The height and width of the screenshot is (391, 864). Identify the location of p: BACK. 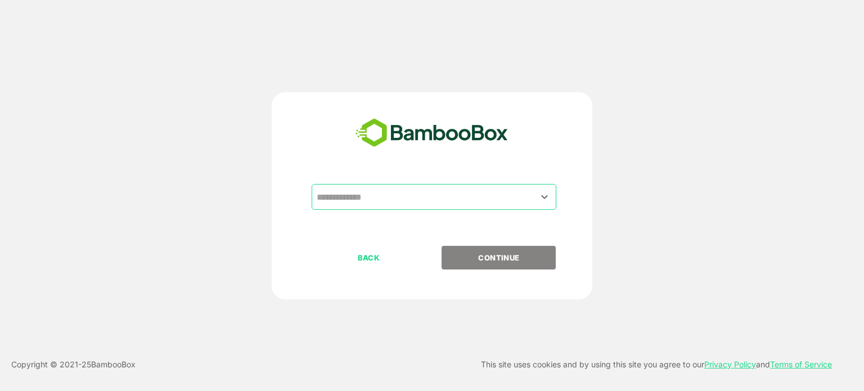
(369, 258).